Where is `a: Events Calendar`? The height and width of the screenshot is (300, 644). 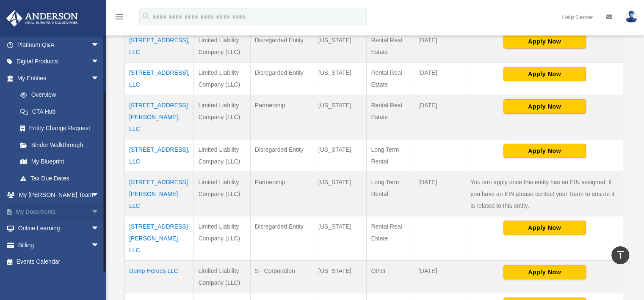
a: Events Calendar is located at coordinates (59, 262).